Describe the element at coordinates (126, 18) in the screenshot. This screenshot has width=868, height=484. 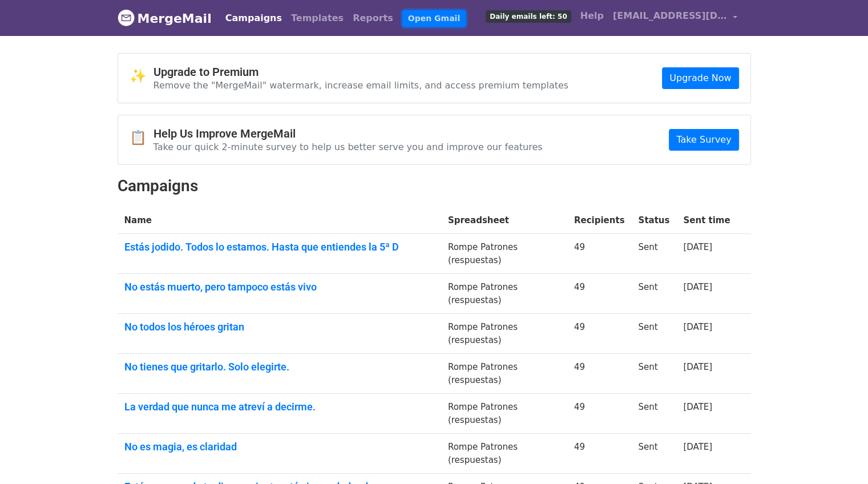
I see `img: MergeMail logo` at that location.